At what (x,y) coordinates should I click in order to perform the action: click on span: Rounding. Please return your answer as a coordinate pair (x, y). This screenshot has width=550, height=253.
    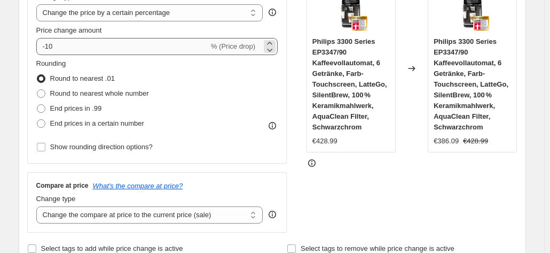
    Looking at the image, I should click on (51, 63).